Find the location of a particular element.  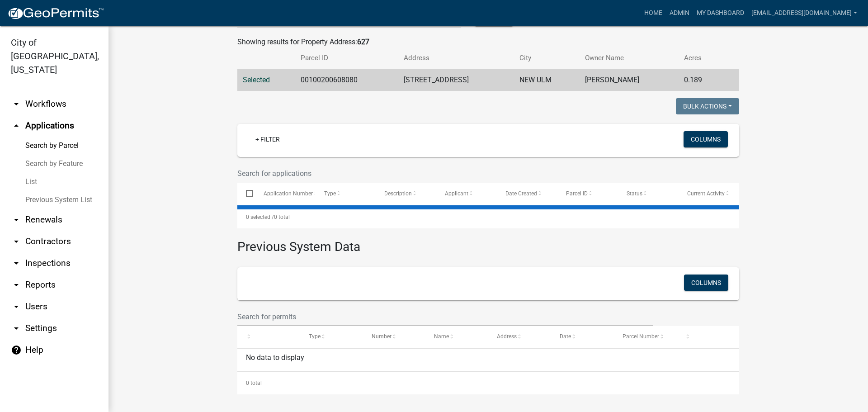

span: Name is located at coordinates (441, 336).